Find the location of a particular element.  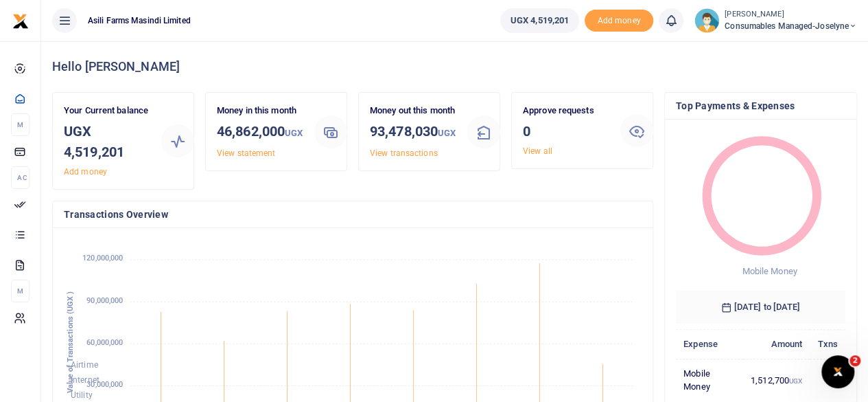

span: Airtime is located at coordinates (84, 364).